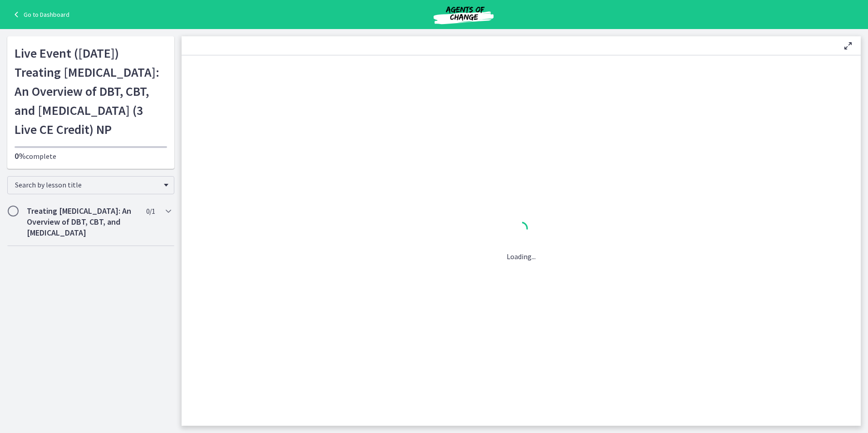  I want to click on span: Search by lesson title, so click(87, 185).